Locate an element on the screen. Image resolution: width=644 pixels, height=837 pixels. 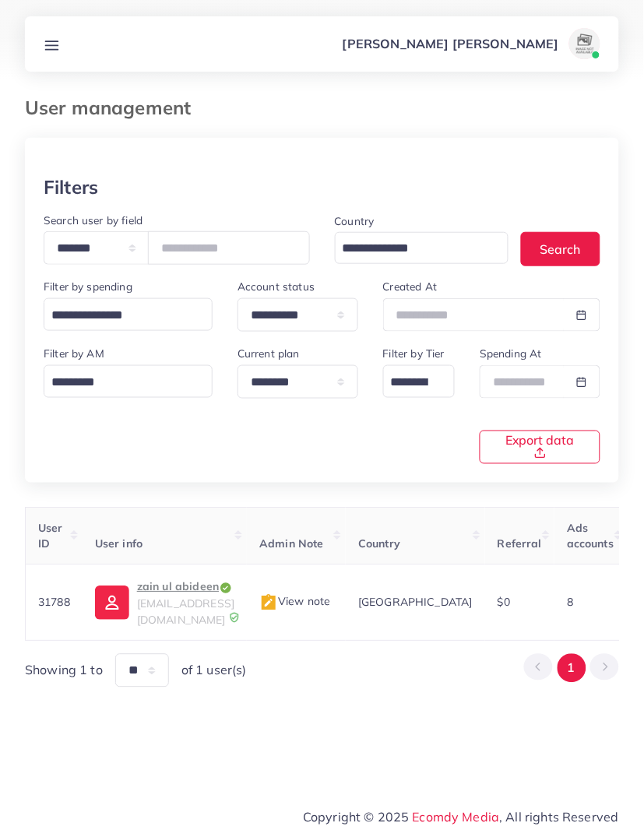
a: Ecomdy Media is located at coordinates (456, 817).